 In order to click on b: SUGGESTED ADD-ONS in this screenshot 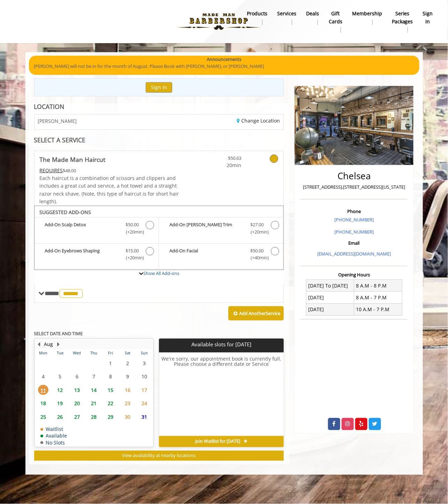, I will do `click(66, 212)`.